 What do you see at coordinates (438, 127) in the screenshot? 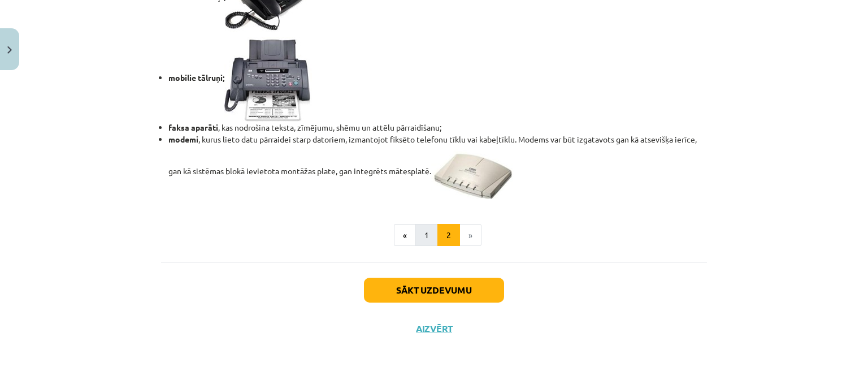
I see `li: , kas nodrošina teksta, zīmējumu, shēmu un attēlu pārraidīšanu;` at bounding box center [438, 127].